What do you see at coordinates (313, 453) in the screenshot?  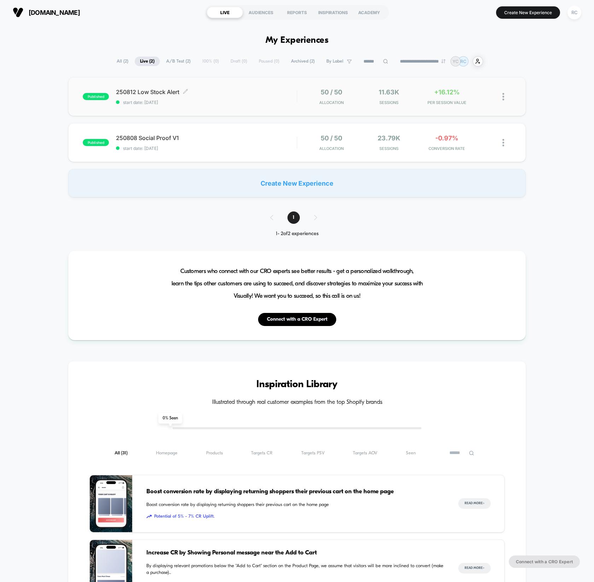 I see `span: Targets PSV` at bounding box center [313, 453].